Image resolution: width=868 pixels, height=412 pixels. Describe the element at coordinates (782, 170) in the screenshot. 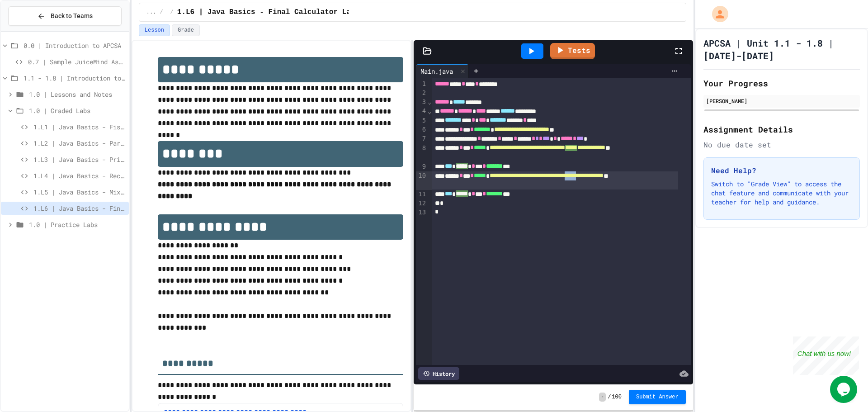

I see `h3: Need Help?` at that location.